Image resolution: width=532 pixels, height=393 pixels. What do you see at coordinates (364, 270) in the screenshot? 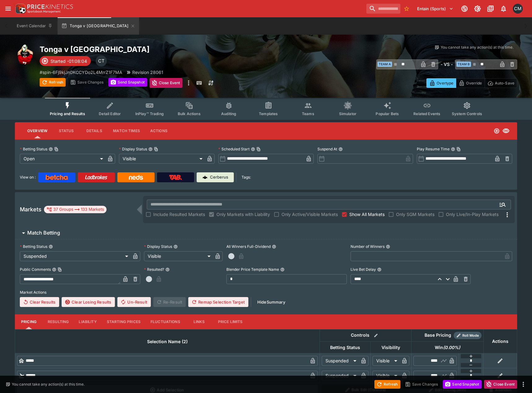
I see `p: Live Bet Delay` at bounding box center [364, 270].